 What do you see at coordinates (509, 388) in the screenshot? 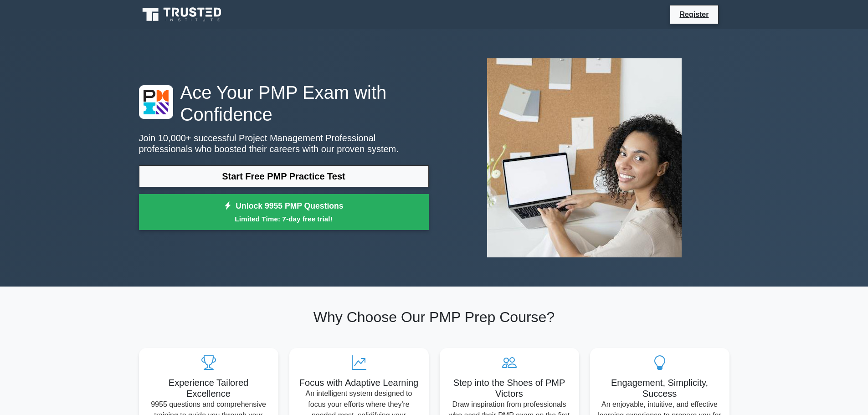
I see `h5: Step into the Shoes of PMP Victors` at bounding box center [509, 388].